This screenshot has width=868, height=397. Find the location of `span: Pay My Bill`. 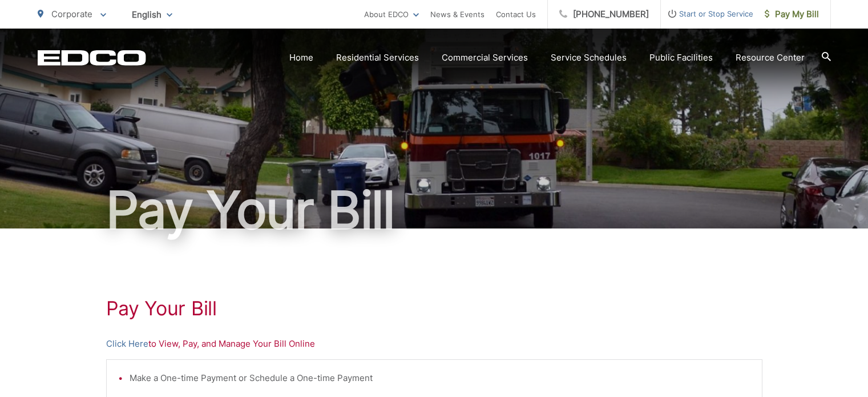

span: Pay My Bill is located at coordinates (791, 14).